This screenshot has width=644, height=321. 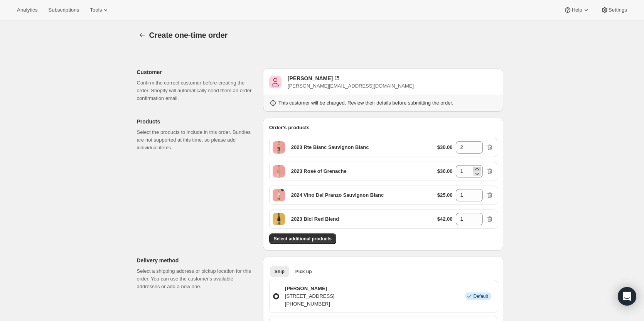 What do you see at coordinates (481, 296) in the screenshot?
I see `span: Default` at bounding box center [481, 296].